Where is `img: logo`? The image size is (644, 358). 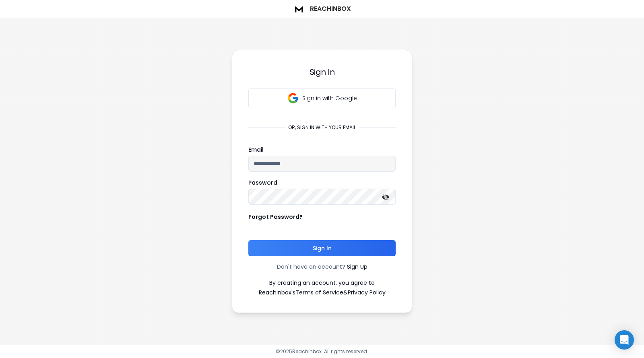 img: logo is located at coordinates (299, 9).